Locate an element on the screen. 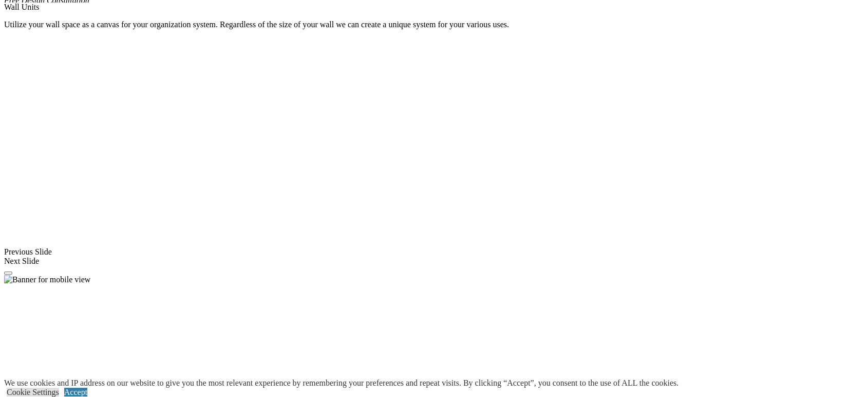 The height and width of the screenshot is (397, 868). a: Accept is located at coordinates (75, 391).